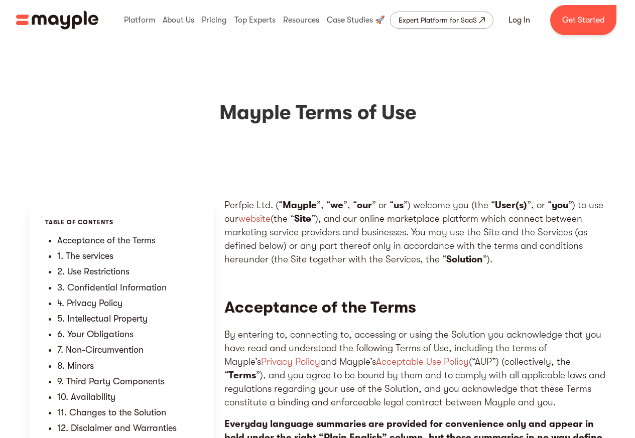 This screenshot has width=635, height=438. What do you see at coordinates (57, 20) in the screenshot?
I see `img: Mayple logo` at bounding box center [57, 20].